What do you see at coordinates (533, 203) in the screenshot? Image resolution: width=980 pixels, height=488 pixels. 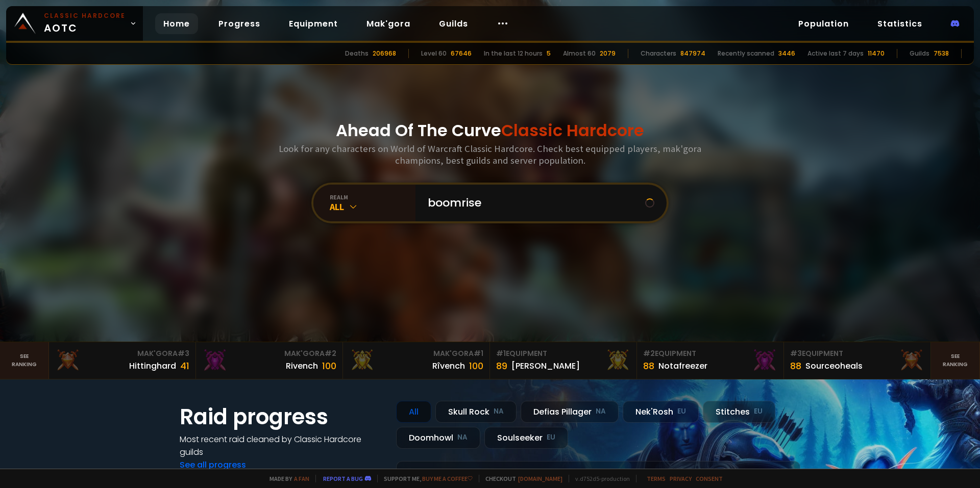 I see `input: Search a character...` at bounding box center [533, 203].